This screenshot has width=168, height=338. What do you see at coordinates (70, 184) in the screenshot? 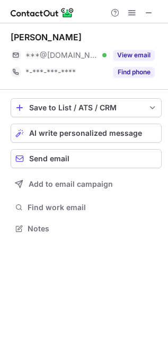
I see `span: Add to email campaign` at bounding box center [70, 184].